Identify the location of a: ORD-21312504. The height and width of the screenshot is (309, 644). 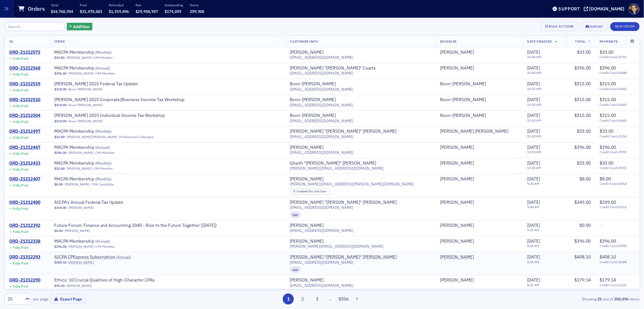
(25, 115).